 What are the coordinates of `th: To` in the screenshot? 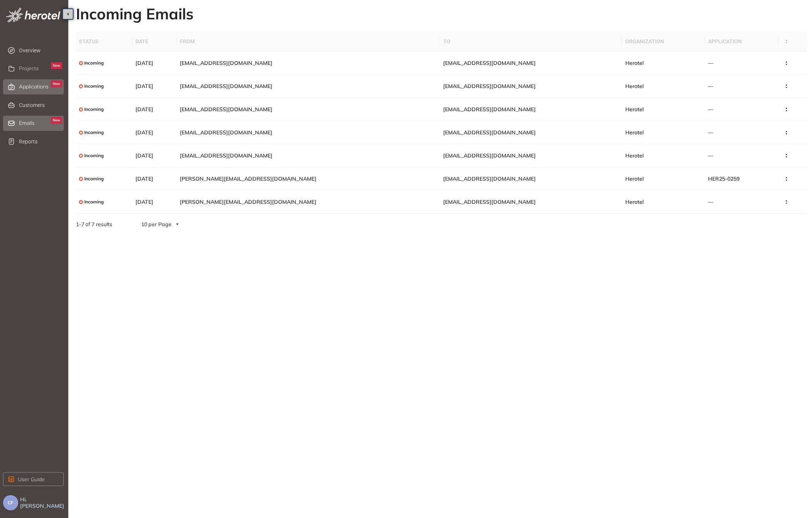 It's located at (531, 42).